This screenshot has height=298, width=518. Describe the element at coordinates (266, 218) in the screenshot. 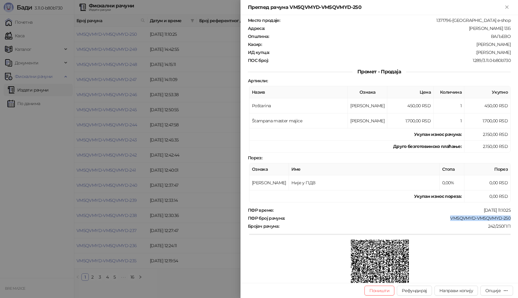

I see `strong: ПФР број рачуна :` at that location.